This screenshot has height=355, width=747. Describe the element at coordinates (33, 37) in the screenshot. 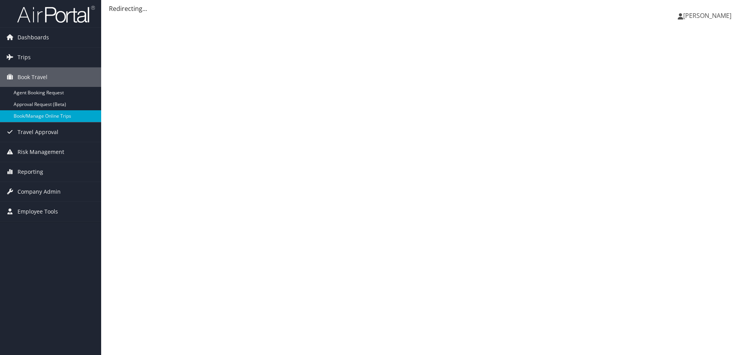

I see `span: Dashboards` at that location.